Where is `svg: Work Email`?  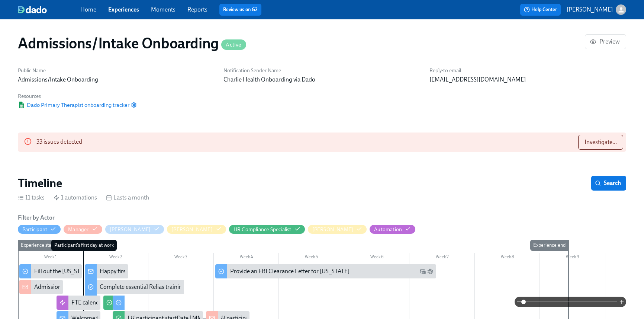
svg: Work Email is located at coordinates (423, 272).